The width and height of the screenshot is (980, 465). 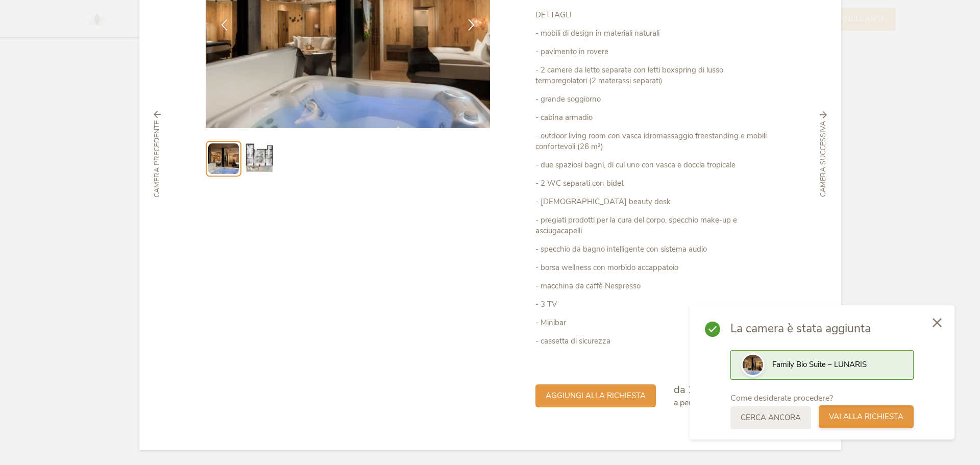 What do you see at coordinates (781, 398) in the screenshot?
I see `span: Come desiderate procedere?` at bounding box center [781, 398].